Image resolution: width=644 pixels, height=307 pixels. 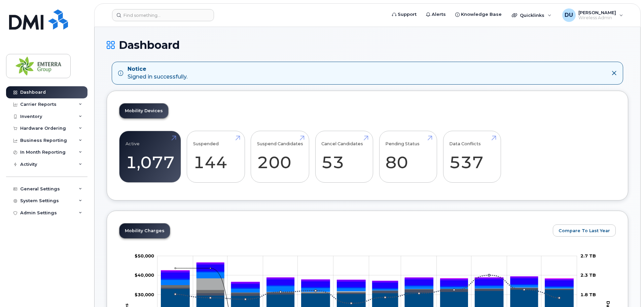 I want to click on g: Features, so click(x=368, y=282).